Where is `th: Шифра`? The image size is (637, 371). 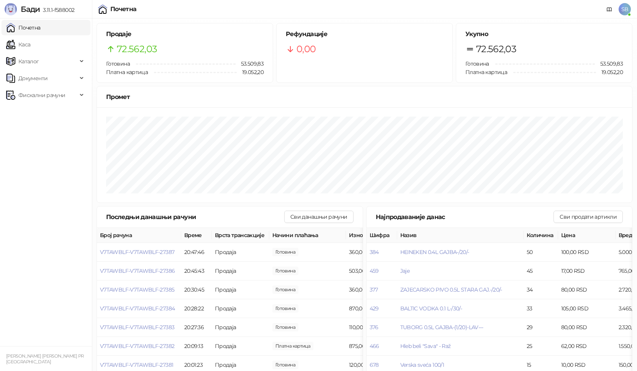
th: Шифра is located at coordinates (382, 235).